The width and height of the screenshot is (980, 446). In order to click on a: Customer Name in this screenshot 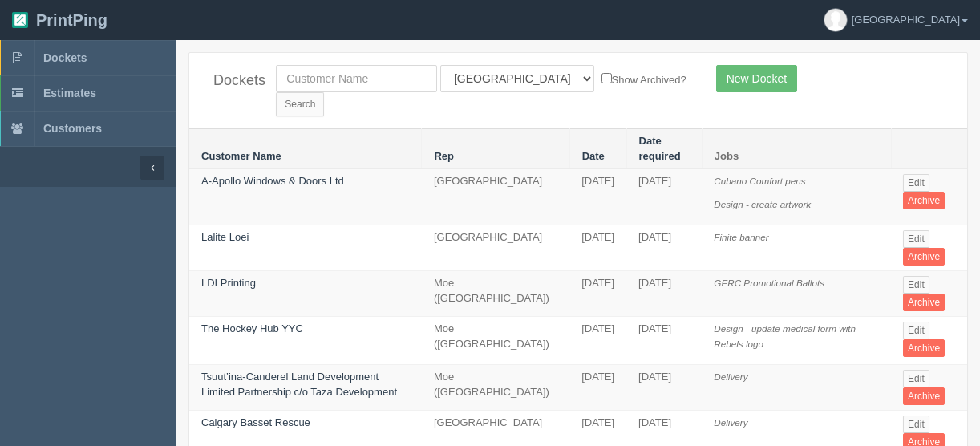, I will do `click(242, 156)`.